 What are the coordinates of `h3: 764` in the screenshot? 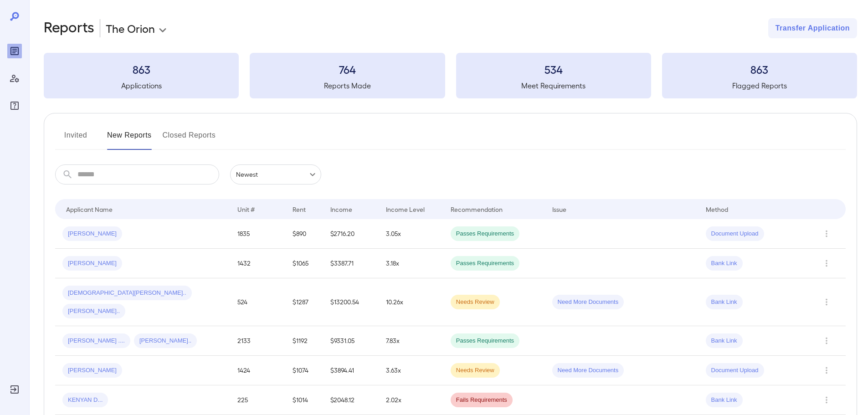 It's located at (347, 69).